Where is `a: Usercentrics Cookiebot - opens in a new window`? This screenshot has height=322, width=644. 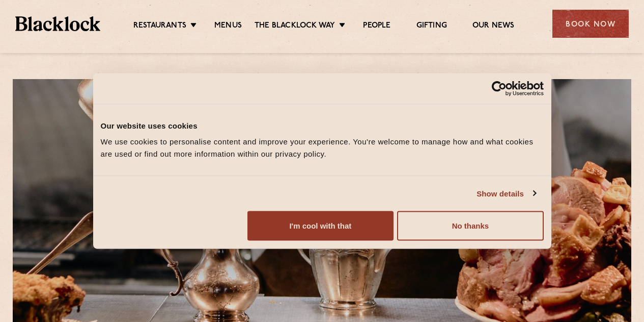
a: Usercentrics Cookiebot - opens in a new window is located at coordinates (499, 88).